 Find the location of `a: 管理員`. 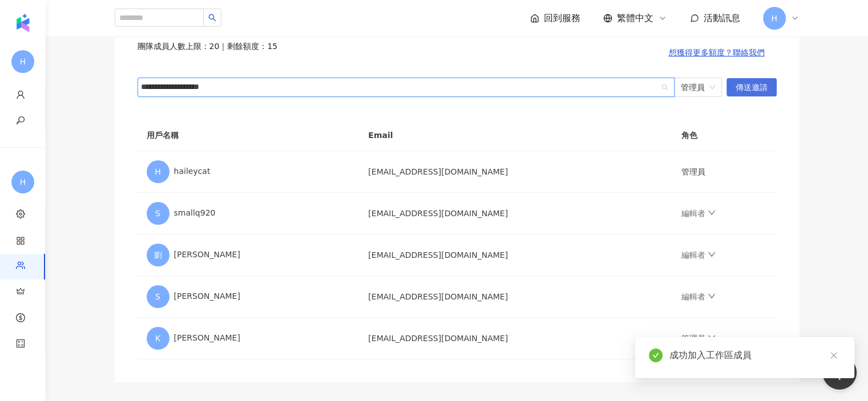

a: 管理員 is located at coordinates (698, 338).